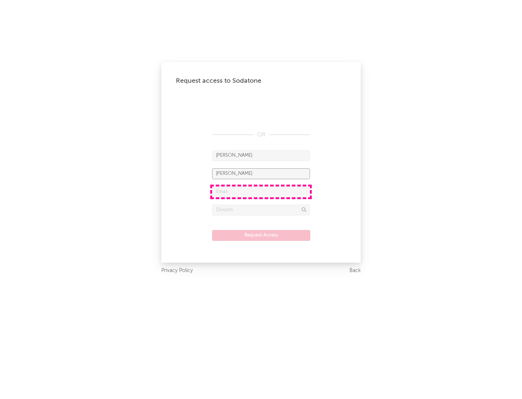  What do you see at coordinates (355, 271) in the screenshot?
I see `a: Back` at bounding box center [355, 271].